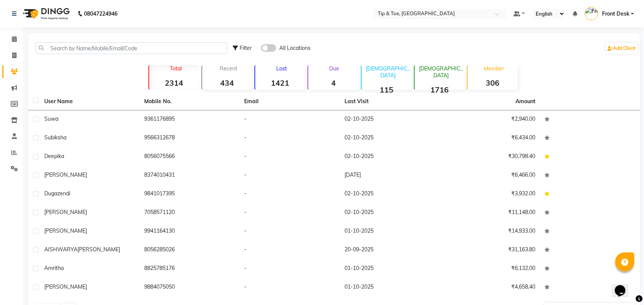 This screenshot has height=305, width=644. Describe the element at coordinates (334, 69) in the screenshot. I see `p: Due` at that location.